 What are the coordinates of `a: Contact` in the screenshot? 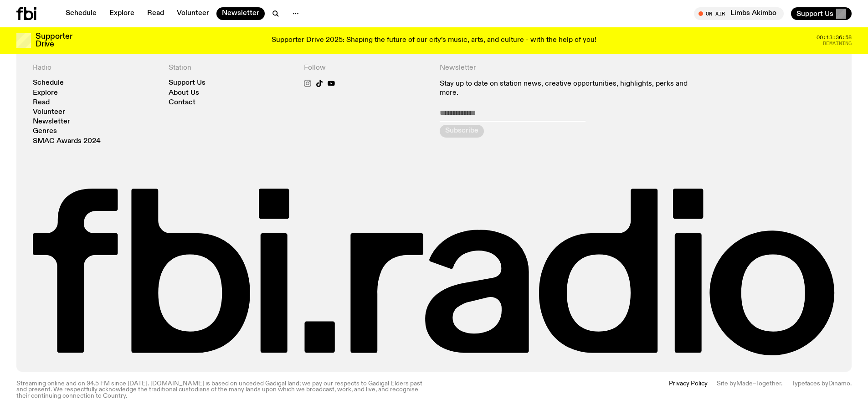 It's located at (182, 103).